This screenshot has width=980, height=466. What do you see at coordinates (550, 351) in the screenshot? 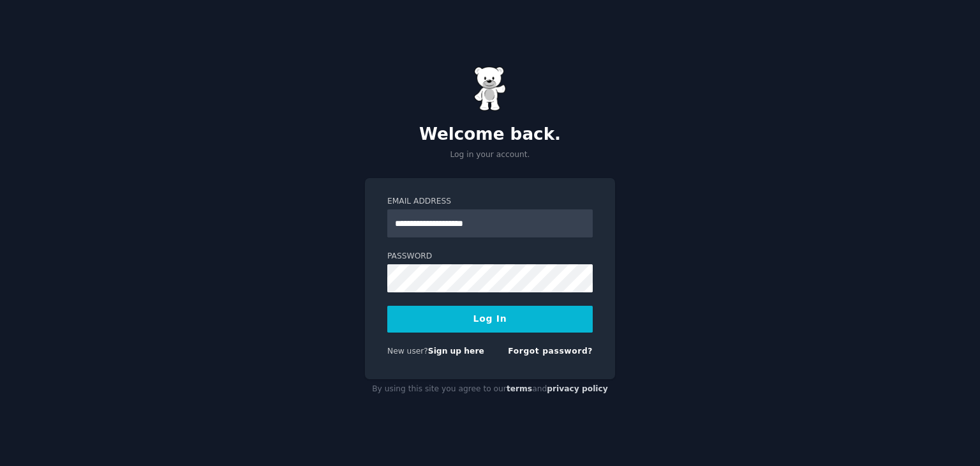
I see `a: Forgot password?` at bounding box center [550, 351].